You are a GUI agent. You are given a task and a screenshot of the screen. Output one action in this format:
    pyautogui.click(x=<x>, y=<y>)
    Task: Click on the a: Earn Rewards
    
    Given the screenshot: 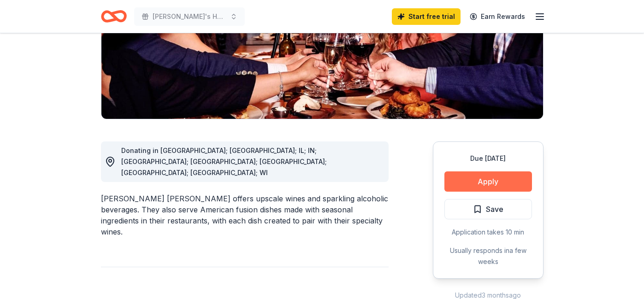 What is the action you would take?
    pyautogui.click(x=498, y=16)
    